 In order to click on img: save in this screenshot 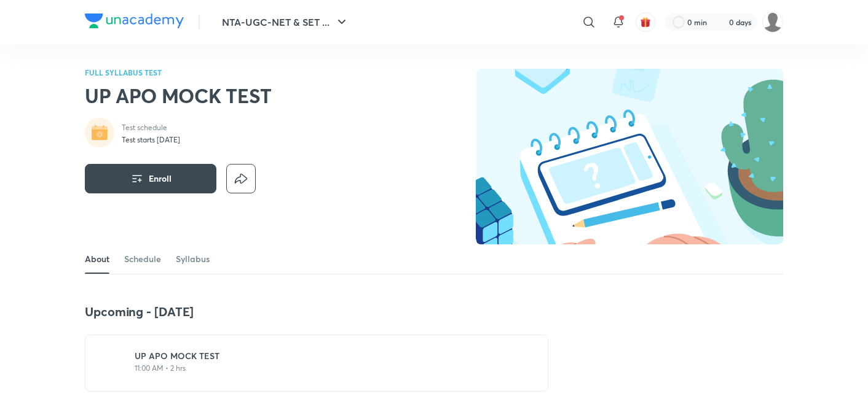, I will do `click(525, 356)`.